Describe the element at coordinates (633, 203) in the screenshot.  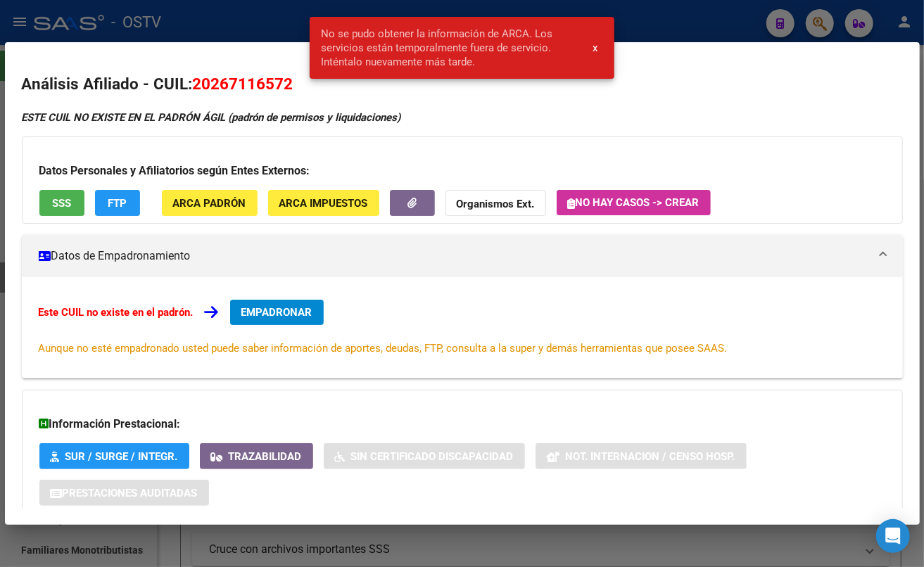
I see `button: No hay casos -> Crear` at that location.